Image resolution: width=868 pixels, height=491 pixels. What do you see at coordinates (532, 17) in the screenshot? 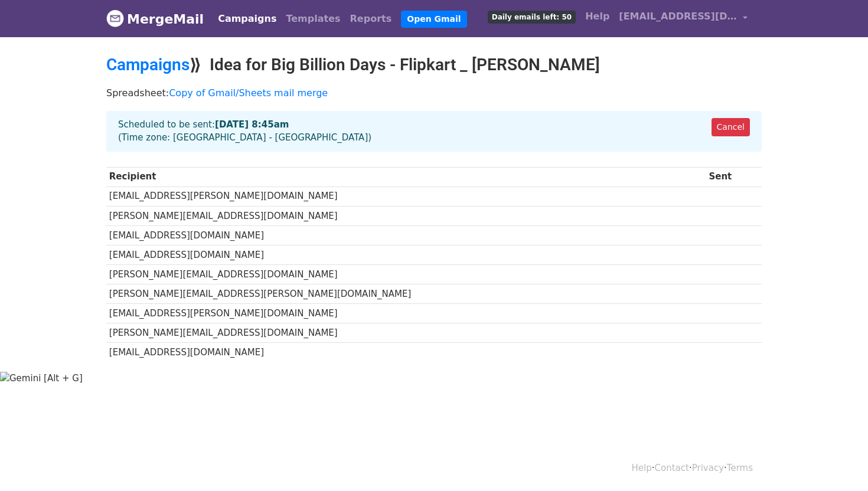
I see `span: Daily emails left: 50` at bounding box center [532, 17].